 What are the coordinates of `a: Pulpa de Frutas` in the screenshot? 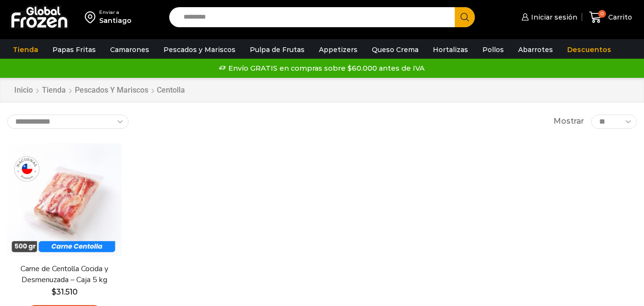 It's located at (277, 50).